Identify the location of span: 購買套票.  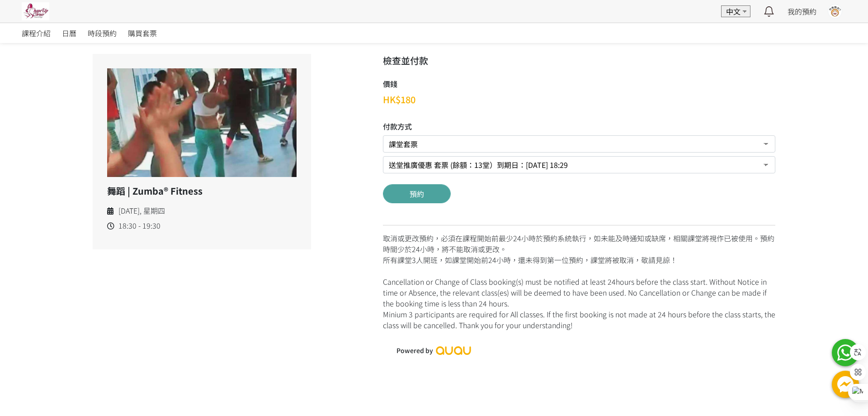
(142, 33).